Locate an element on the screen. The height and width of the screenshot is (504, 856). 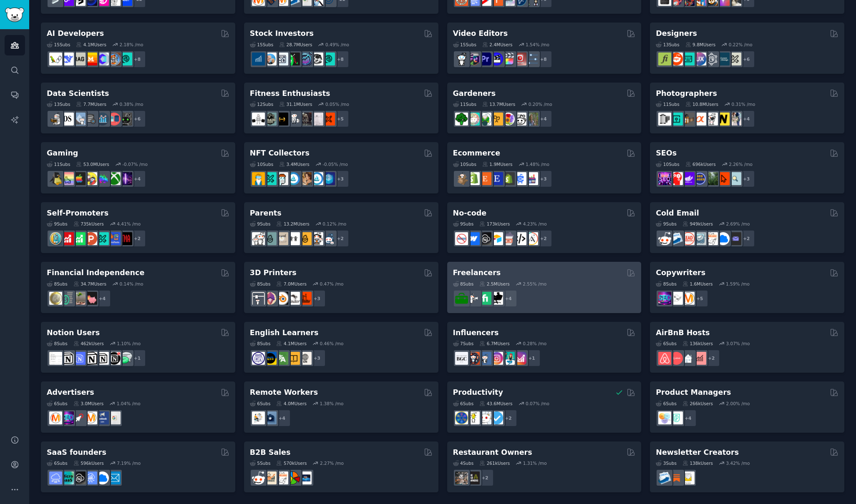
div: 7 Sub s is located at coordinates (463, 344).